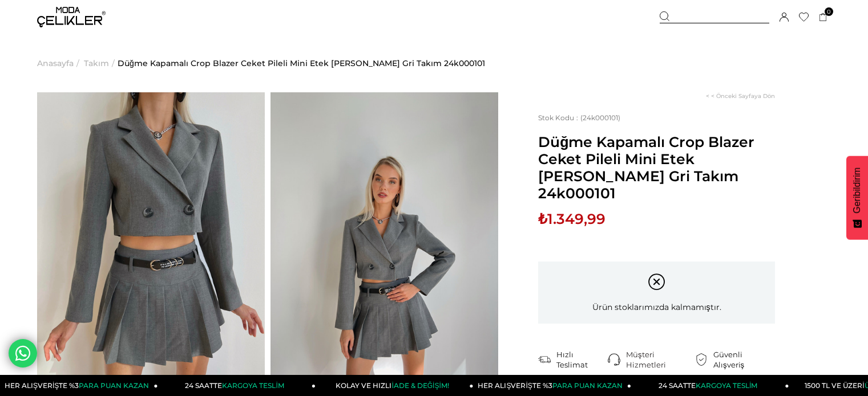  Describe the element at coordinates (823, 17) in the screenshot. I see `a: 0` at that location.